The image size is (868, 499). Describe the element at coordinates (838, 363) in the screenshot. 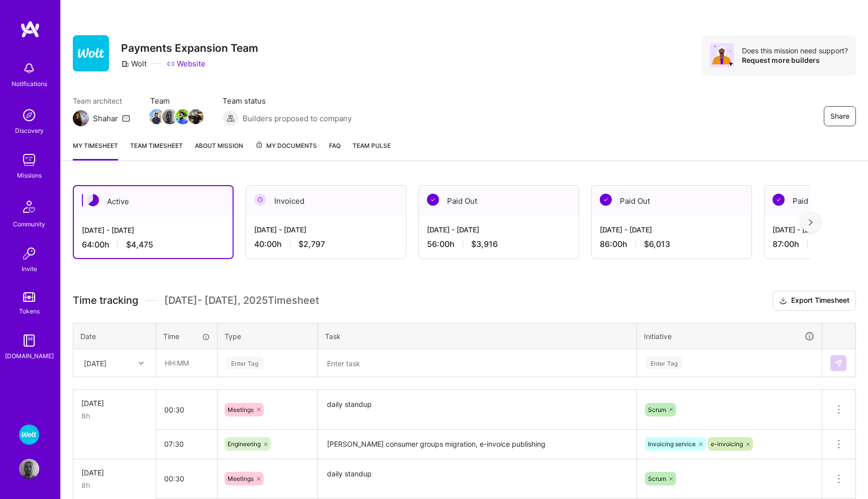

I see `img: Submit` at that location.